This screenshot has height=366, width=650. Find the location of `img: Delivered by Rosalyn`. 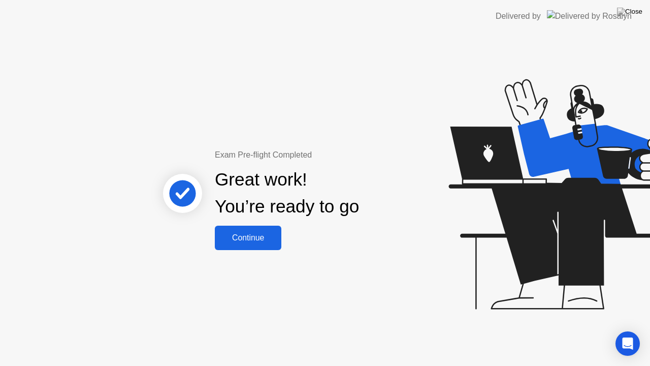

img: Delivered by Rosalyn is located at coordinates (589, 16).